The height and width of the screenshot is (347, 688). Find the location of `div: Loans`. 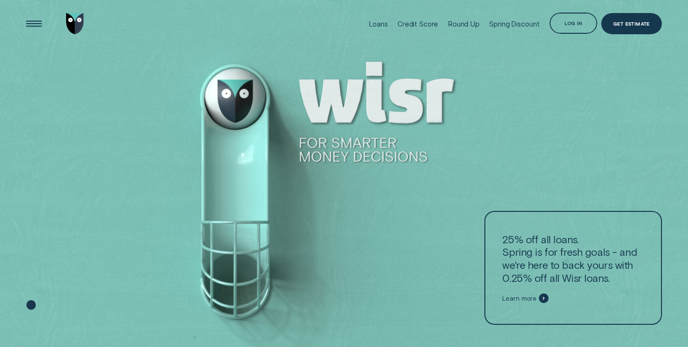

div: Loans is located at coordinates (378, 24).